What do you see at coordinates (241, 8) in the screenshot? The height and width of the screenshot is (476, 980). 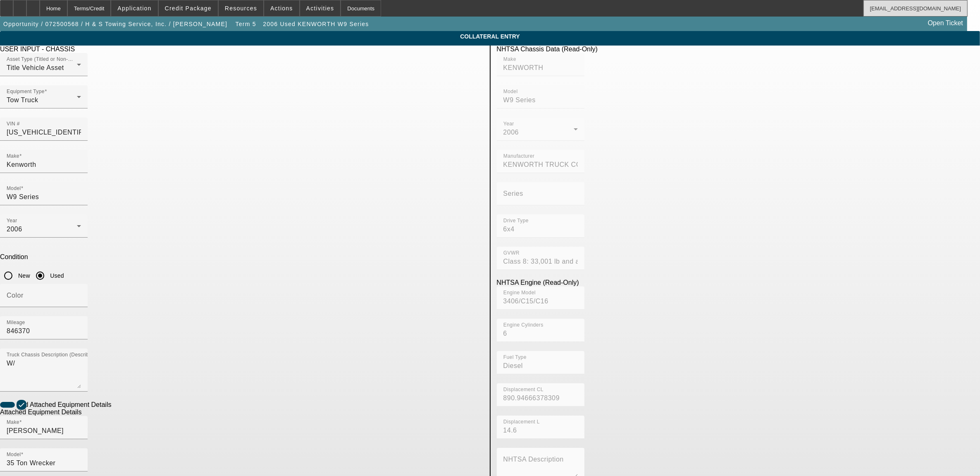 I see `button: Resources` at bounding box center [241, 8].